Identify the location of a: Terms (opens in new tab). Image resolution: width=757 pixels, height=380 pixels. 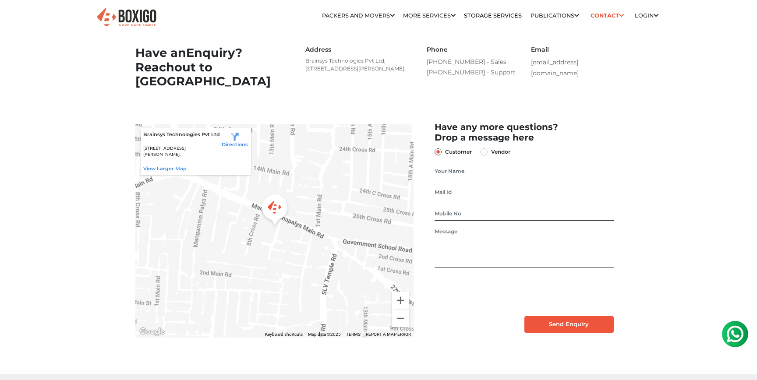
(353, 334).